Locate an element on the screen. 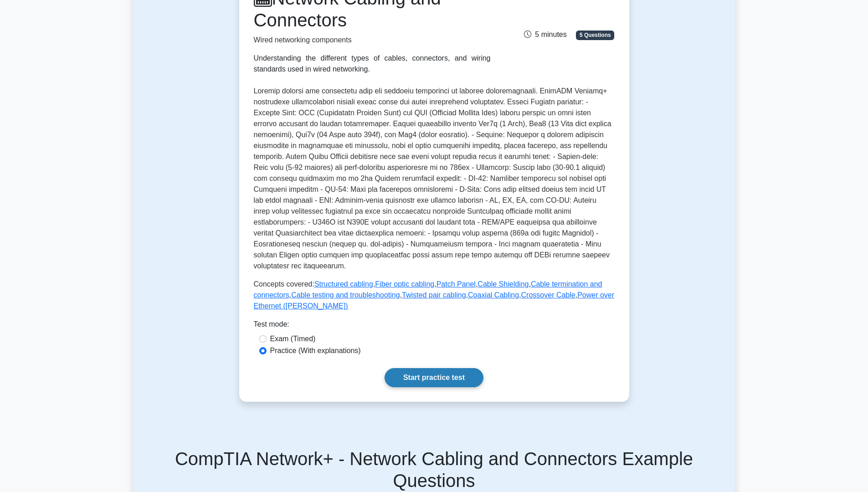  a: Twisted pair cabling is located at coordinates (434, 295).